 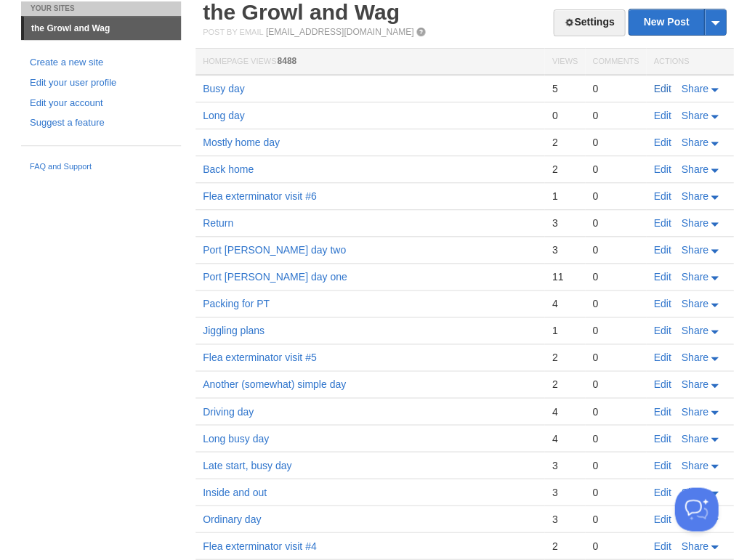 What do you see at coordinates (260, 358) in the screenshot?
I see `a: Flea exterminator visit #5` at bounding box center [260, 358].